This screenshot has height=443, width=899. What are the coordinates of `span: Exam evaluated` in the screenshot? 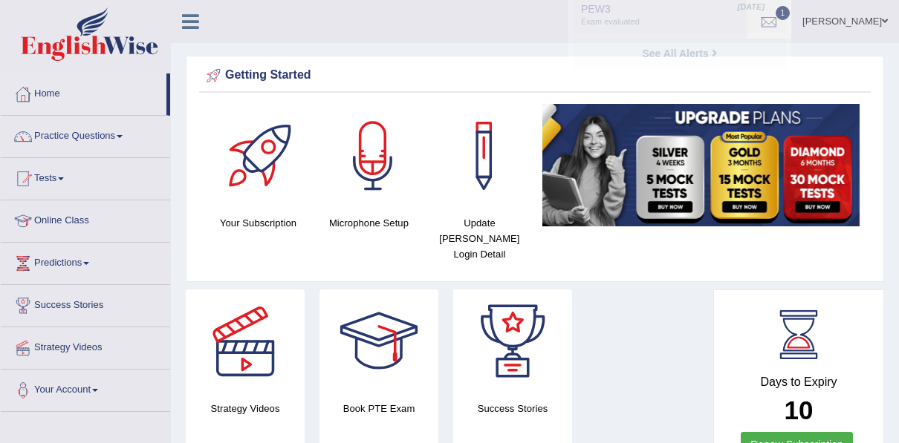 It's located at (680, 74).